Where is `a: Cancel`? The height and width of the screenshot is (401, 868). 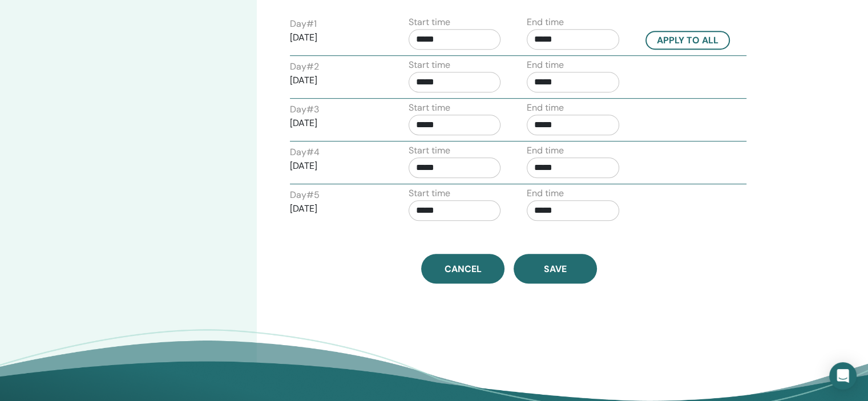
a: Cancel is located at coordinates (462, 269).